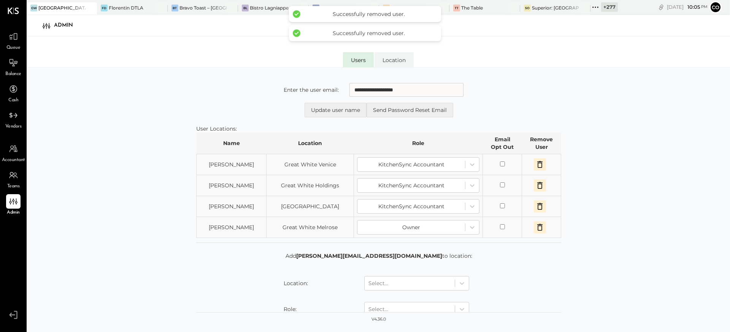 This screenshot has height=332, width=730. Describe the element at coordinates (245, 8) in the screenshot. I see `div: BL` at that location.